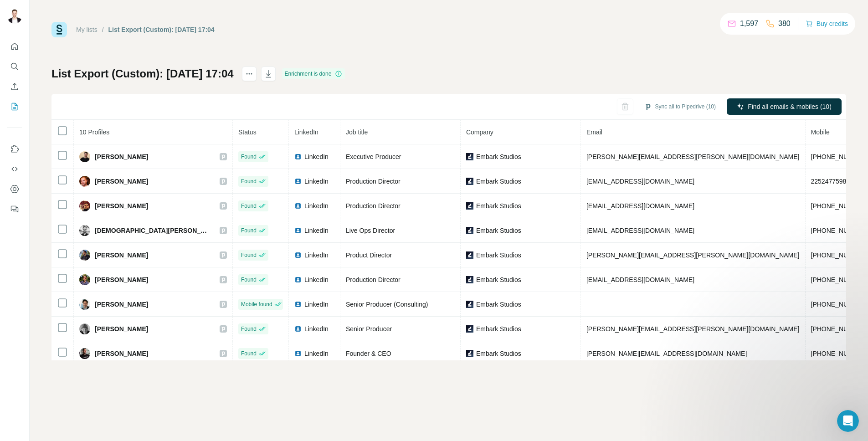 The height and width of the screenshot is (441, 868). I want to click on img: Surfe Logo, so click(59, 30).